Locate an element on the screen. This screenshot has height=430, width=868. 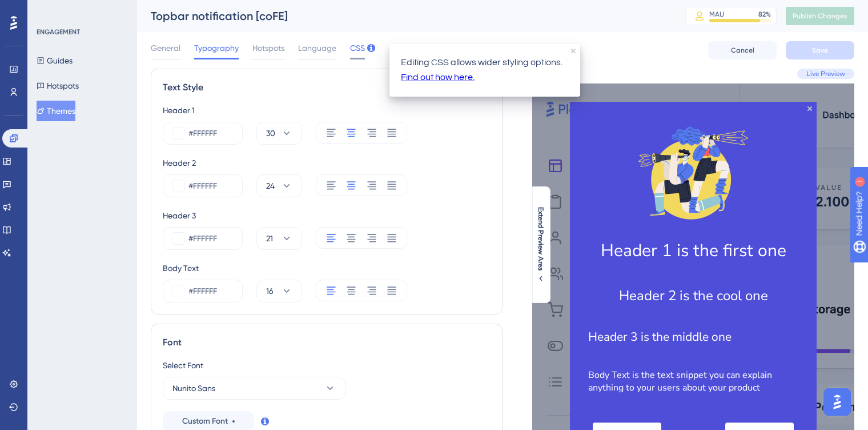
p: Editing CSS allows wider styling options. is located at coordinates (485, 70).